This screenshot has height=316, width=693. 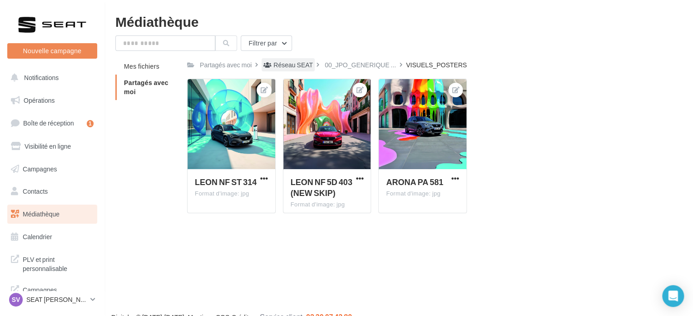 What do you see at coordinates (415, 182) in the screenshot?
I see `span: ARONA PA 581` at bounding box center [415, 182].